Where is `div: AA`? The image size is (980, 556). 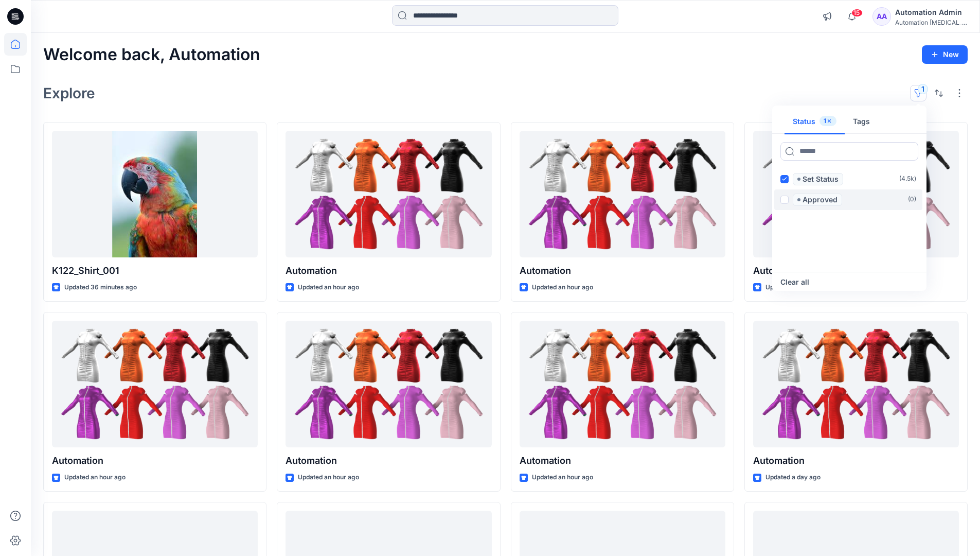
div: AA is located at coordinates (882, 17).